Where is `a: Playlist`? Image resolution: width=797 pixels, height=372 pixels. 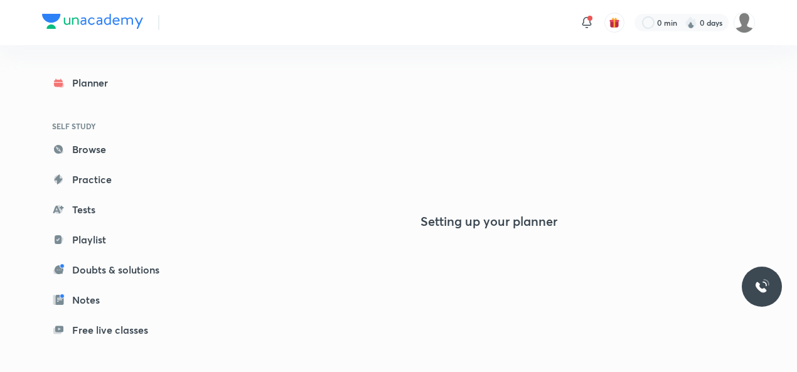
a: Playlist is located at coordinates (115, 240).